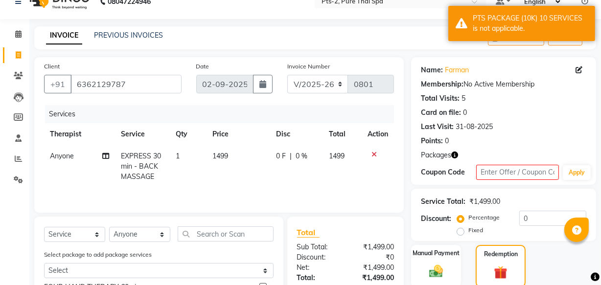 The width and height of the screenshot is (601, 285). What do you see at coordinates (378, 134) in the screenshot?
I see `th: Action` at bounding box center [378, 134].